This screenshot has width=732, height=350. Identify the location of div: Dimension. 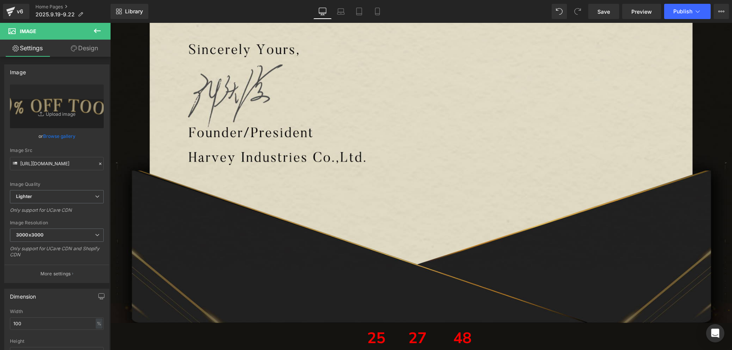
(23, 295).